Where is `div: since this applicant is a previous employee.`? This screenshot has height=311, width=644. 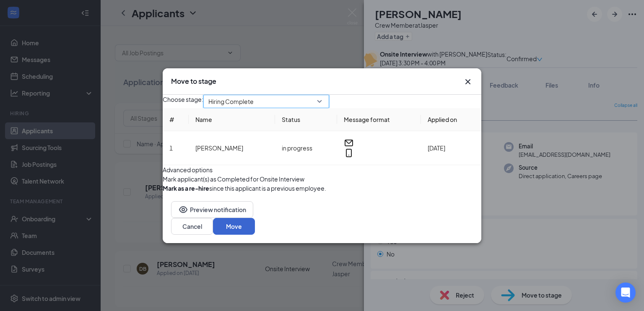 div: since this applicant is a previous employee. is located at coordinates (244, 188).